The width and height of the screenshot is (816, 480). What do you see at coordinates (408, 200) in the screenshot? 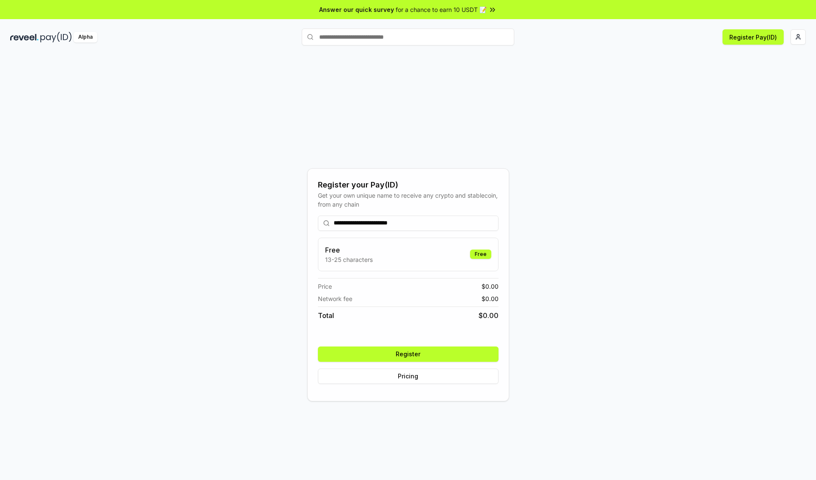
I see `div: Get your own unique name to receive any crypto and stablecoin, from any chain` at bounding box center [408, 200].